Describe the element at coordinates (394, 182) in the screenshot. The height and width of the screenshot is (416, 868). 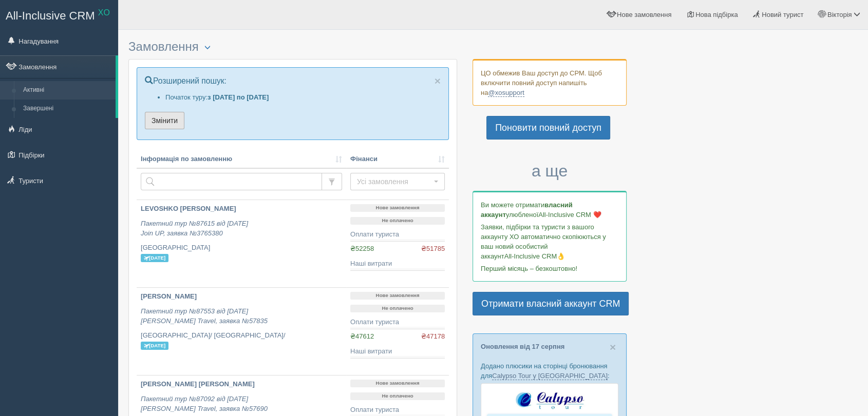
I see `span: Усі замовлення` at that location.